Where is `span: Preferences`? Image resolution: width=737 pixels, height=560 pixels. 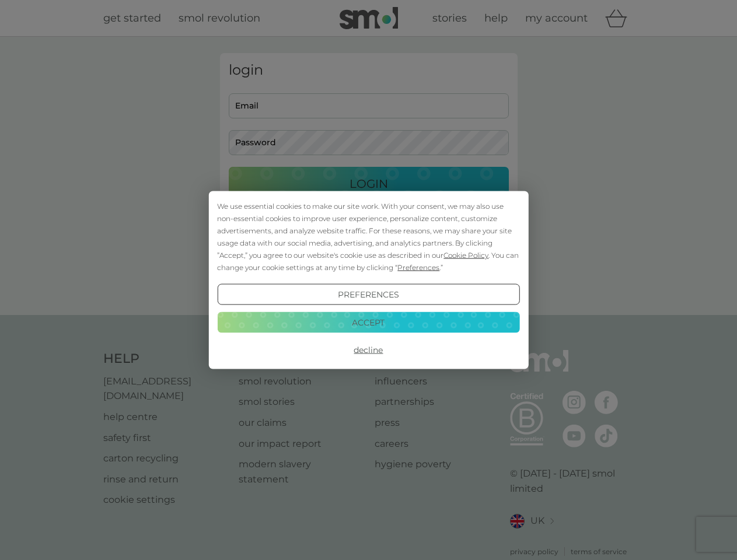
span: Preferences is located at coordinates (418, 267).